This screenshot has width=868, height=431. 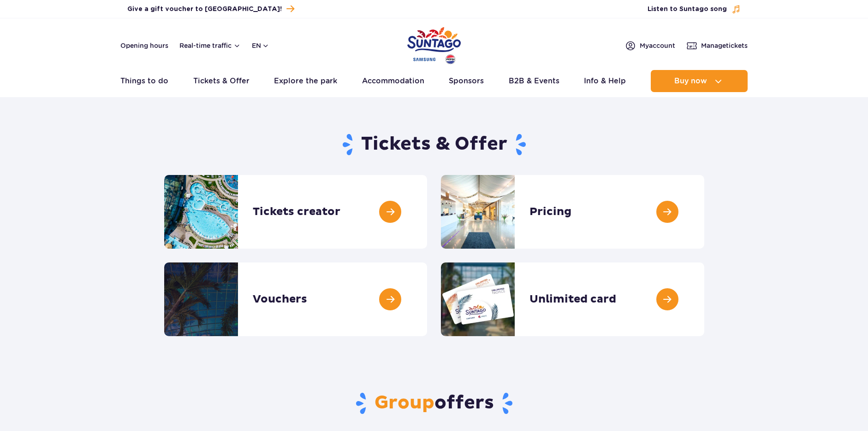 I want to click on button: en, so click(x=260, y=46).